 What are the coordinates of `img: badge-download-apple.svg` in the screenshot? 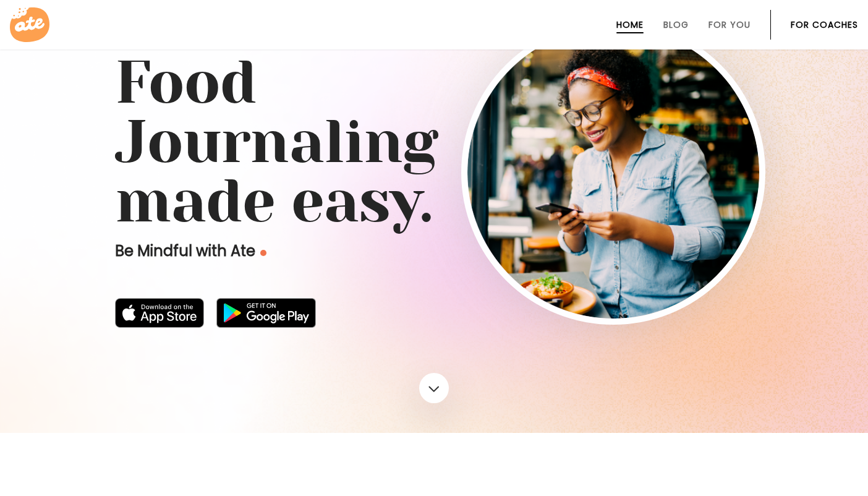 It's located at (160, 313).